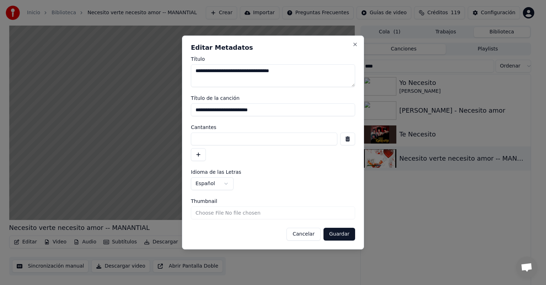 The image size is (546, 285). Describe the element at coordinates (303, 234) in the screenshot. I see `button: Cancelar` at that location.